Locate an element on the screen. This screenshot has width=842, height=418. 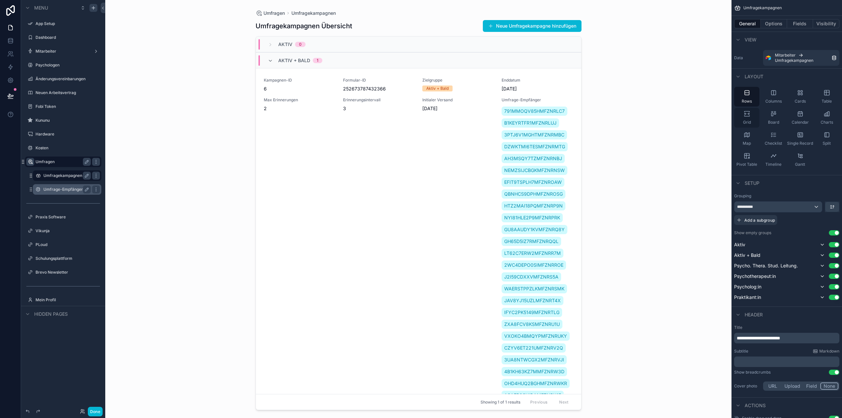
button: Split is located at coordinates (827, 139).